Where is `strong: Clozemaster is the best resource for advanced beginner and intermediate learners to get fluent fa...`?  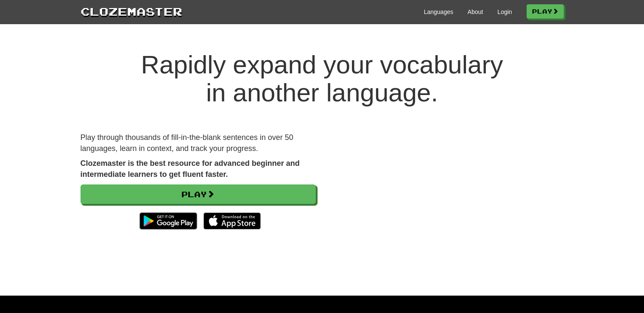 strong: Clozemaster is the best resource for advanced beginner and intermediate learners to get fluent fa... is located at coordinates (190, 169).